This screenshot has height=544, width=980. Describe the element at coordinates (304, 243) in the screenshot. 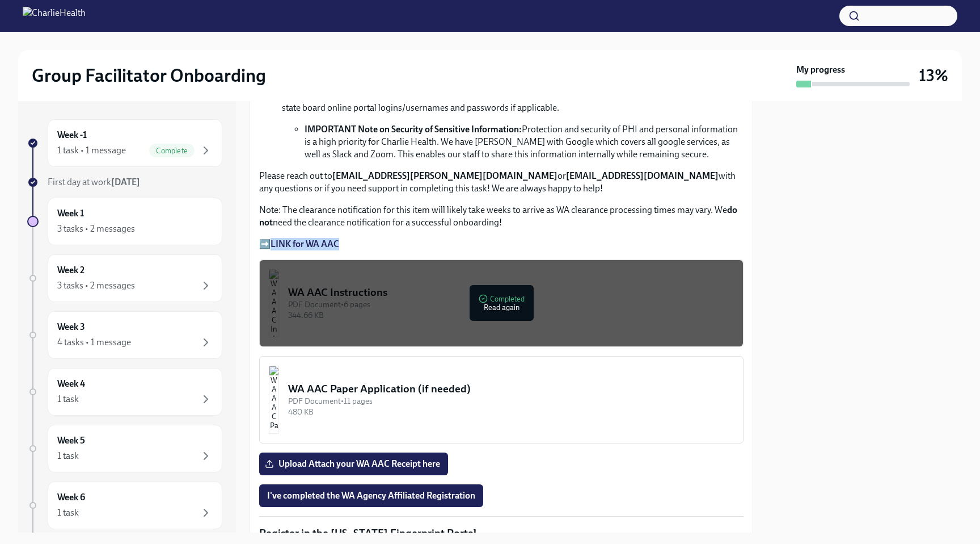

I see `a: LINK for WA AAC` at that location.